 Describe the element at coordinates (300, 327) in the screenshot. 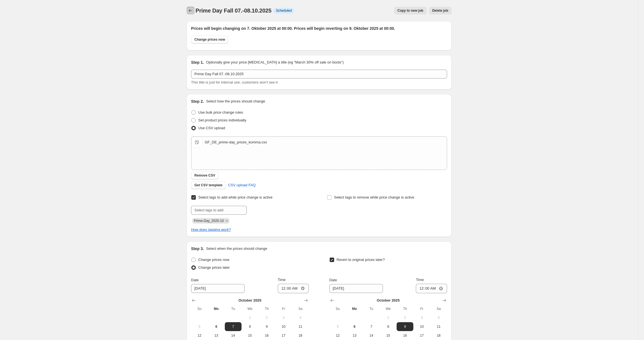

I see `button: Saturday October 11 2025` at that location.